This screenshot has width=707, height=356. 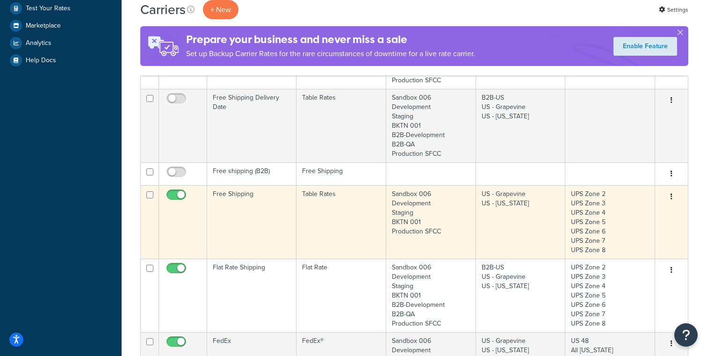 What do you see at coordinates (61, 43) in the screenshot?
I see `a: Analytics` at bounding box center [61, 43].